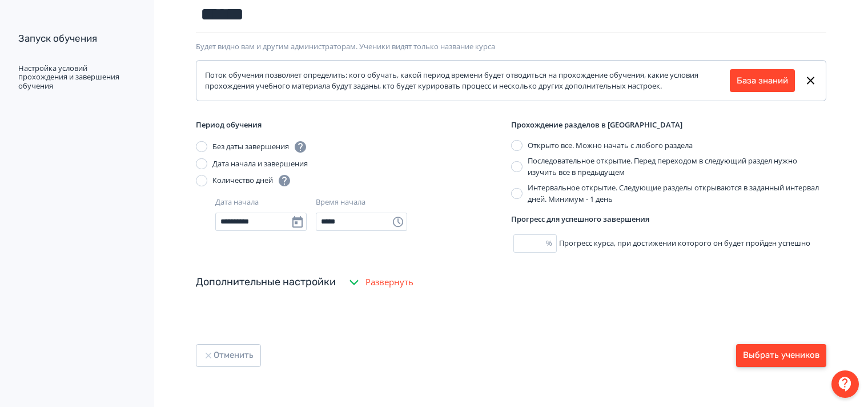 This screenshot has width=868, height=407. Describe the element at coordinates (669, 243) in the screenshot. I see `div: Прогресс курса, при достижении которого он будет пройден успешно` at that location.